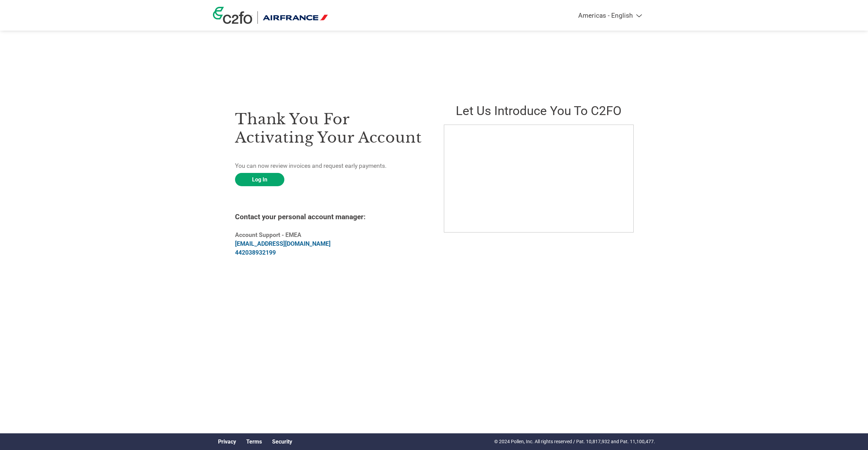  Describe the element at coordinates (268, 235) in the screenshot. I see `b: Account Support - EMEA` at that location.